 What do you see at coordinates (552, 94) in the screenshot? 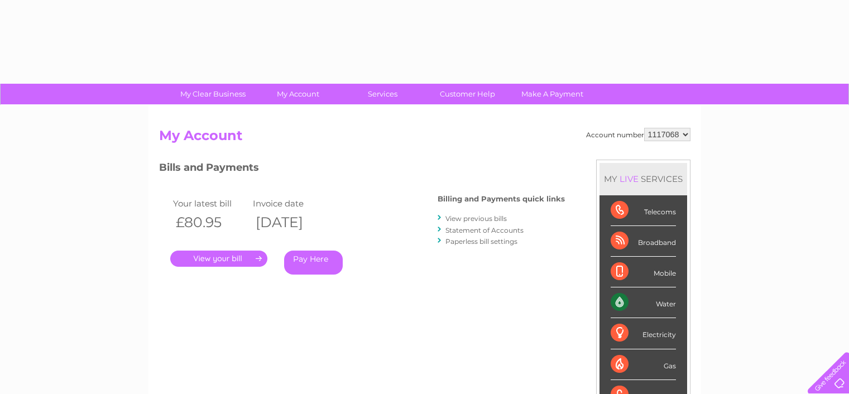
I see `a: Make A Payment` at bounding box center [552, 94].